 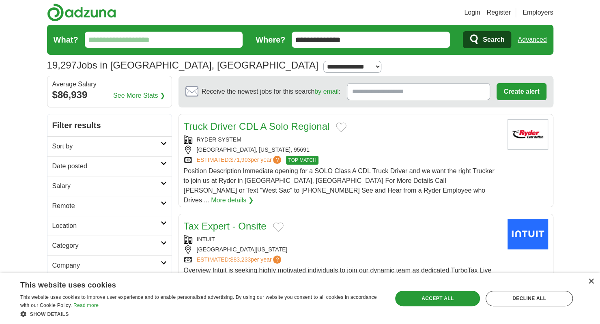 I want to click on span: Overview Intuit is seeking highly motivated individuals to join our dynamic team as dedicated Tur..., so click(x=337, y=280).